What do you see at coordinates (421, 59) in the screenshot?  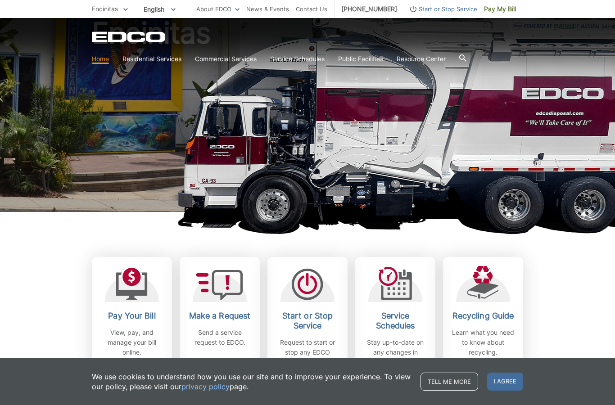 I see `a: Resource Center` at bounding box center [421, 59].